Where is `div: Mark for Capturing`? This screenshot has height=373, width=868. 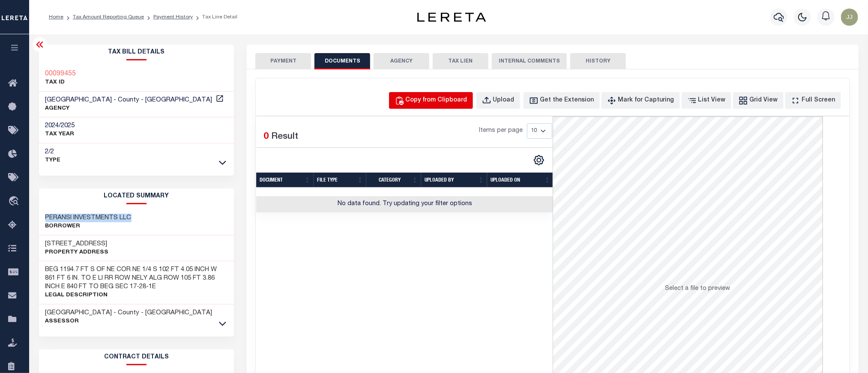
div: Mark for Capturing is located at coordinates (646, 101).